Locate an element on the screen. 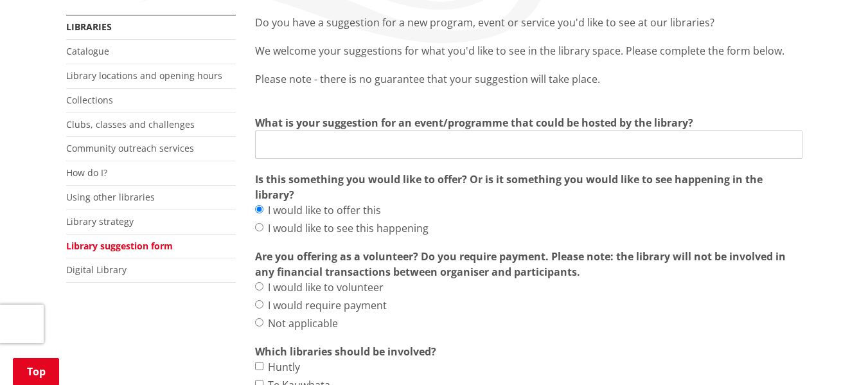  p: Do you have a suggestion for a new program, event or service you'd like to see at our libraries? is located at coordinates (529, 23).